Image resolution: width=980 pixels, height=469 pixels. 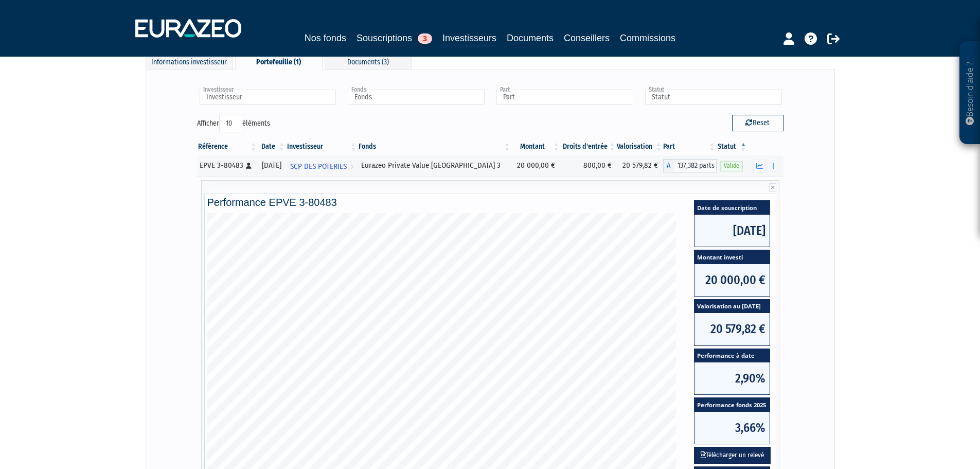 I want to click on span: Valide, so click(x=732, y=166).